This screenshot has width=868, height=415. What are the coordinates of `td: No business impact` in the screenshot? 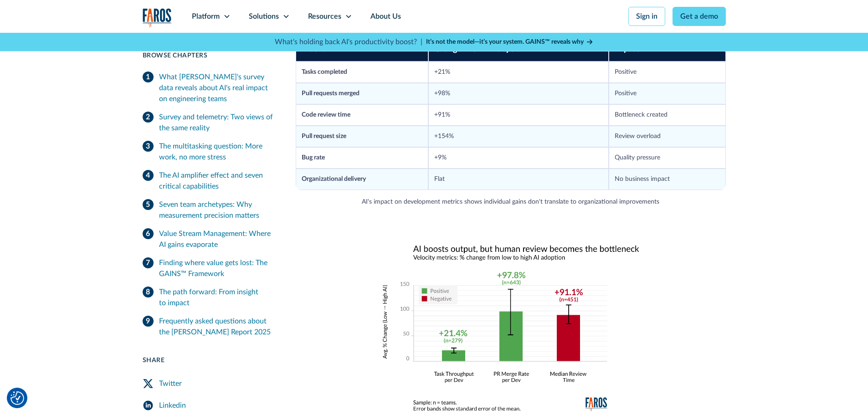 It's located at (667, 179).